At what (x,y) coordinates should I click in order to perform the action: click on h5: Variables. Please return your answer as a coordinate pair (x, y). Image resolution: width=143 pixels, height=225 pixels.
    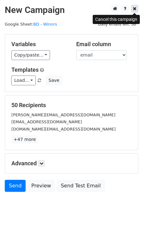
    Looking at the image, I should click on (39, 44).